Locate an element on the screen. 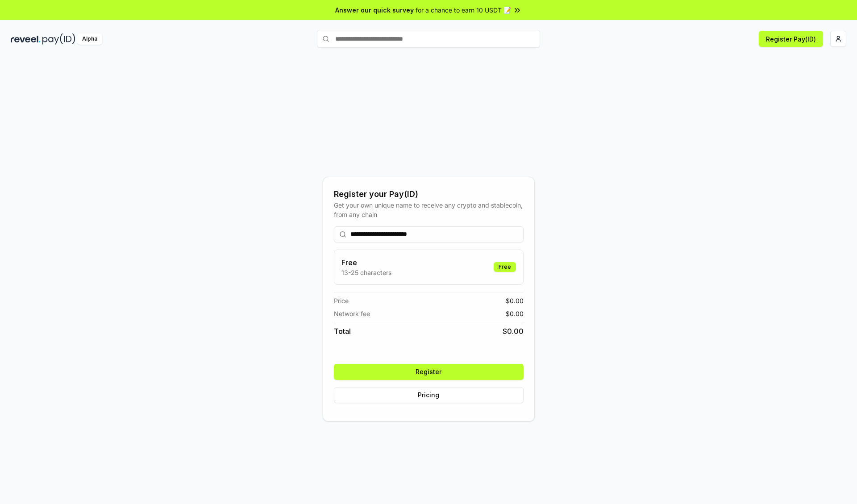  div: Register your Pay(ID) is located at coordinates (429, 194).